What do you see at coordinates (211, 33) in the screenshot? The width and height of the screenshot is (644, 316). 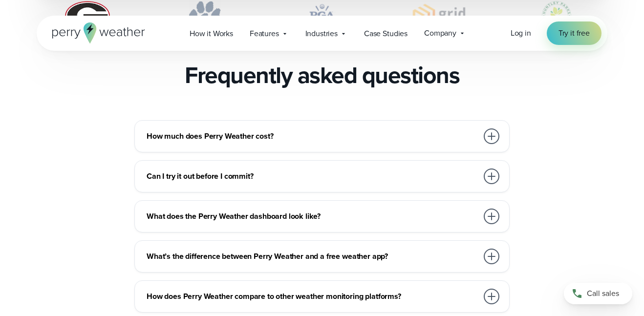 I see `a: How it Works` at bounding box center [211, 33].